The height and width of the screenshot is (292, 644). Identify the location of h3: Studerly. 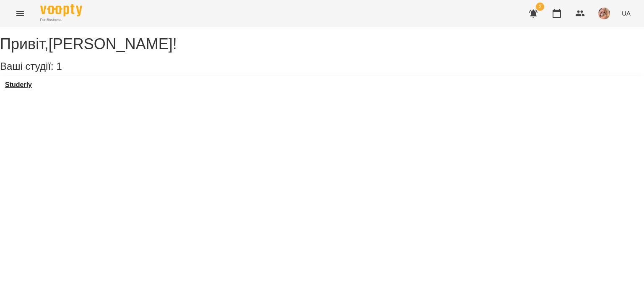
(19, 84).